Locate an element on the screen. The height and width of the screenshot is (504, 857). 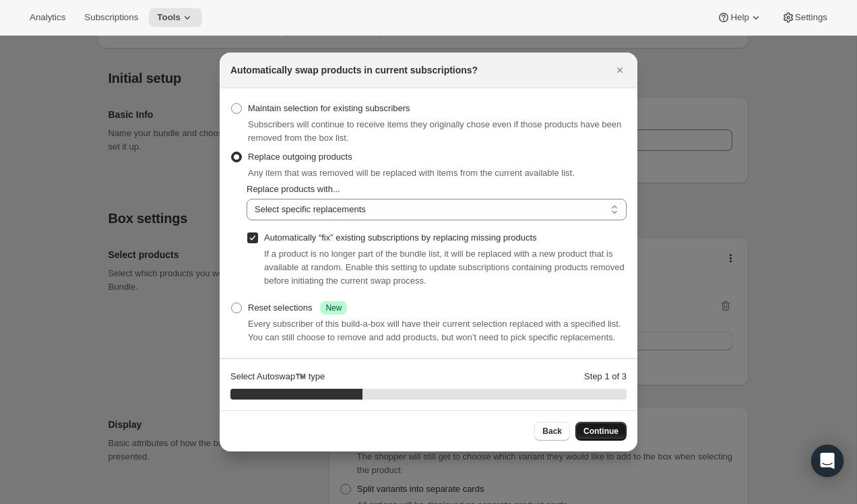
span: Automatically “fix” existing subscriptions by replacing missing products is located at coordinates (400, 237).